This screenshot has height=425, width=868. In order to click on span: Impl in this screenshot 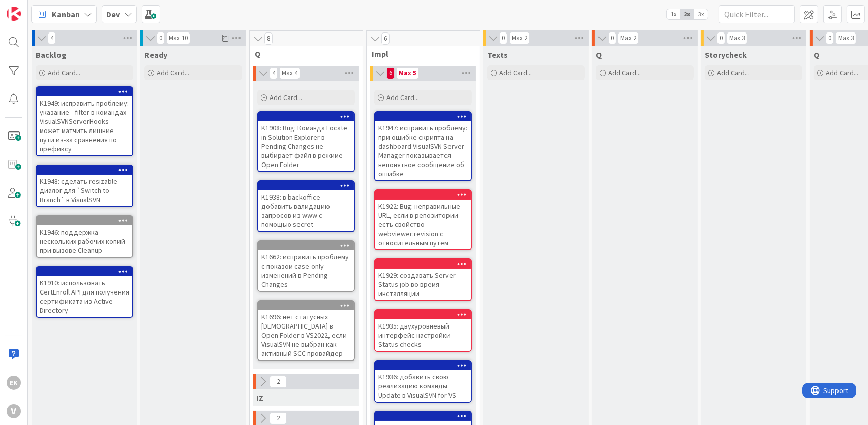, I will do `click(419, 54)`.